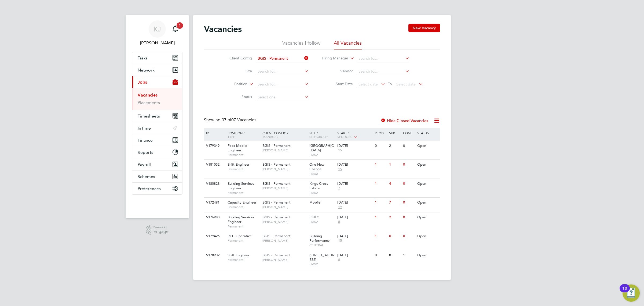 This screenshot has width=644, height=306. Describe the element at coordinates (231, 120) in the screenshot. I see `div: Showing` at that location.